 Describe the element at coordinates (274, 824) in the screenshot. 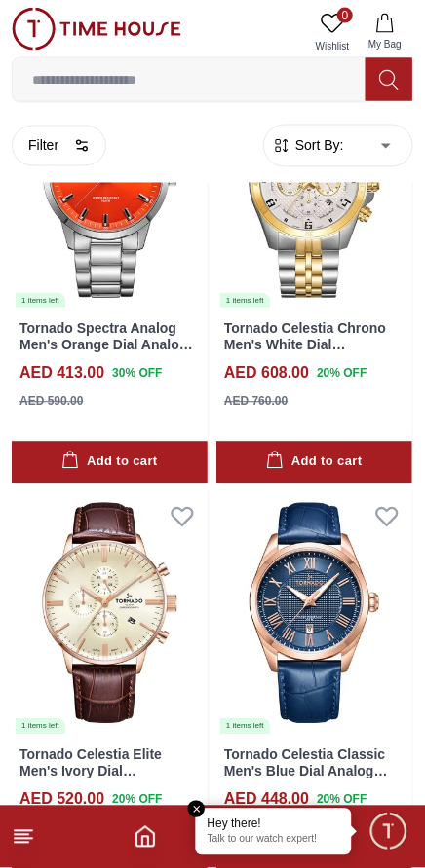

I see `div: Hey there!` at that location.